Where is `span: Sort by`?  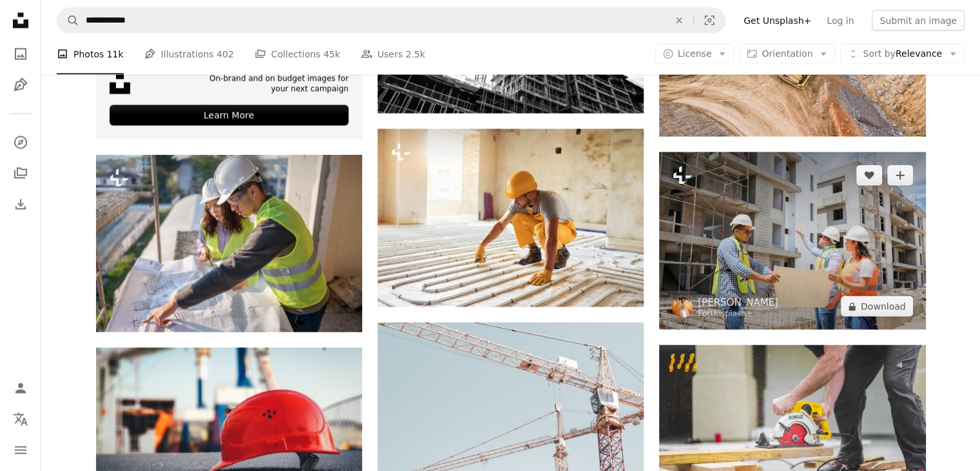
span: Sort by is located at coordinates (879, 54).